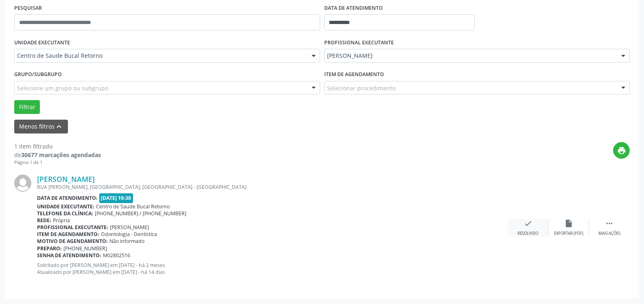 Image resolution: width=644 pixels, height=304 pixels. What do you see at coordinates (353, 8) in the screenshot?
I see `label: DATA DE ATENDIMENTO` at bounding box center [353, 8].